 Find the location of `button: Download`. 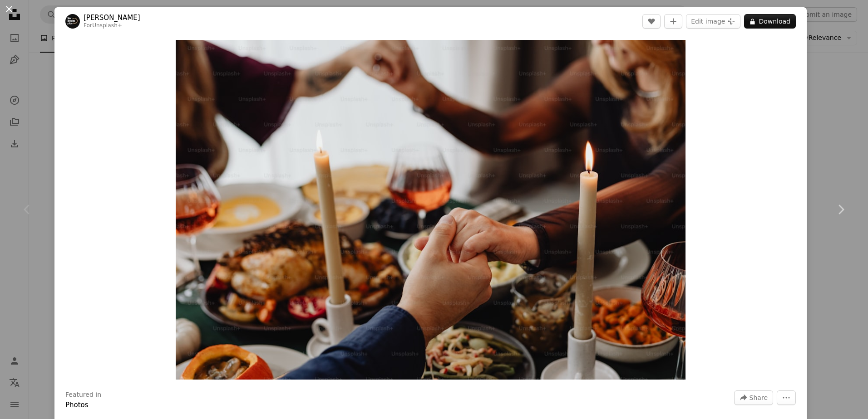

button: Download is located at coordinates (770, 21).